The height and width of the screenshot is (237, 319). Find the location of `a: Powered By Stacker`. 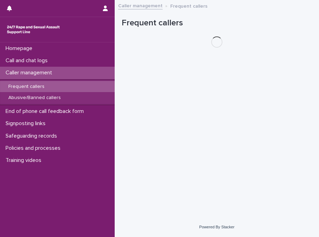

a: Powered By Stacker is located at coordinates (216, 227).